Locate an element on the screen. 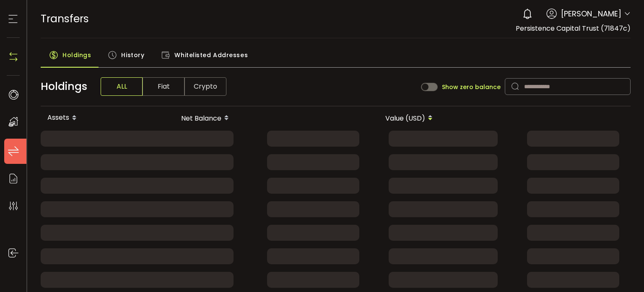  div: Net Balance is located at coordinates (185, 118).